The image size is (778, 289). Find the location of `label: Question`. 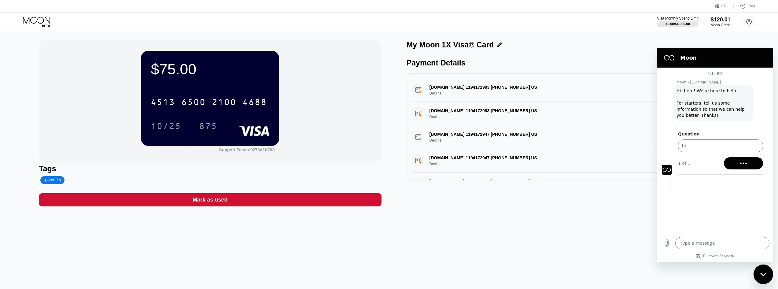

label: Question is located at coordinates (64, 86).